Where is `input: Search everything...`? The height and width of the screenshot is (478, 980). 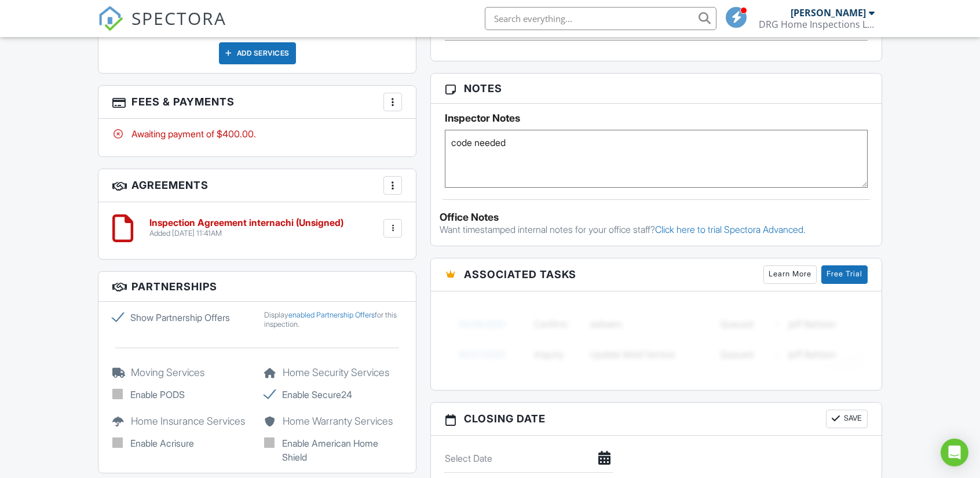
input: Search everything... is located at coordinates (601, 18).